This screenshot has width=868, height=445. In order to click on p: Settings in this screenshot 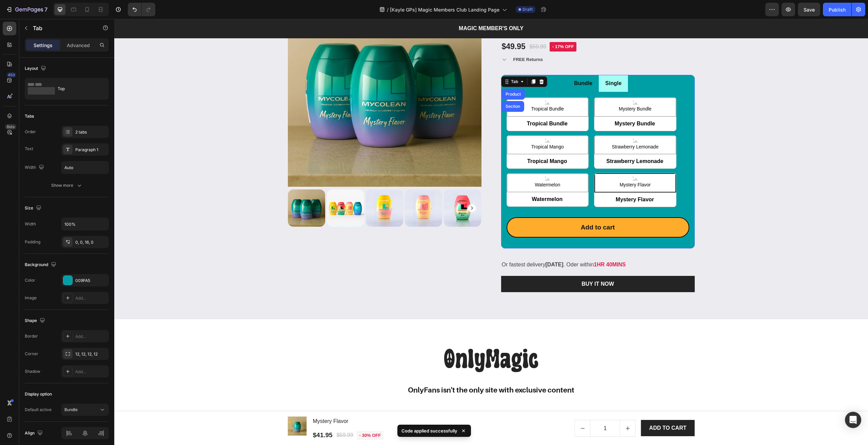, I will do `click(43, 45)`.